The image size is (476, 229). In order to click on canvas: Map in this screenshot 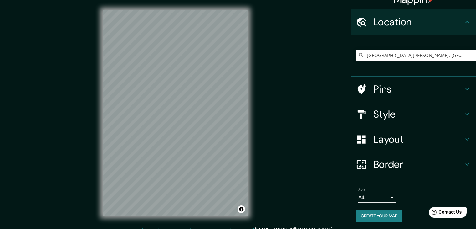, I will do `click(175, 113)`.